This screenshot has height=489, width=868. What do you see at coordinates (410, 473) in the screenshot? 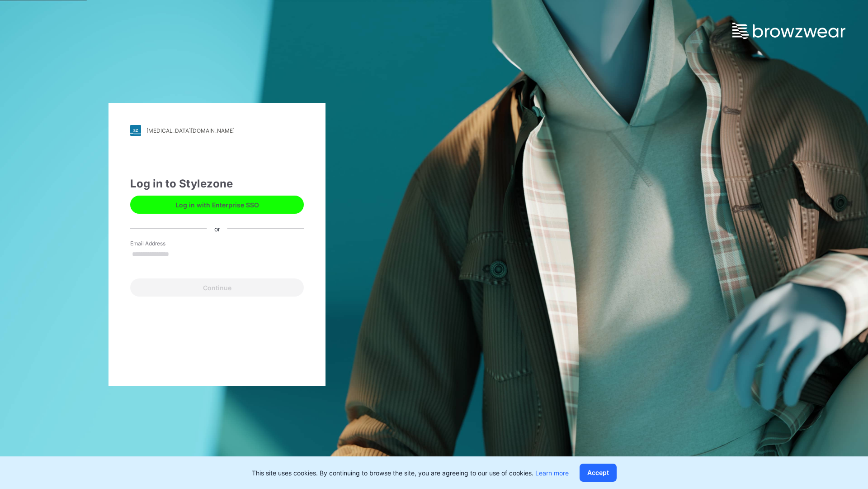
I see `p: This site uses cookies. By continuing to browse the site, you are agreeing to our use of cookies.` at bounding box center [410, 473].